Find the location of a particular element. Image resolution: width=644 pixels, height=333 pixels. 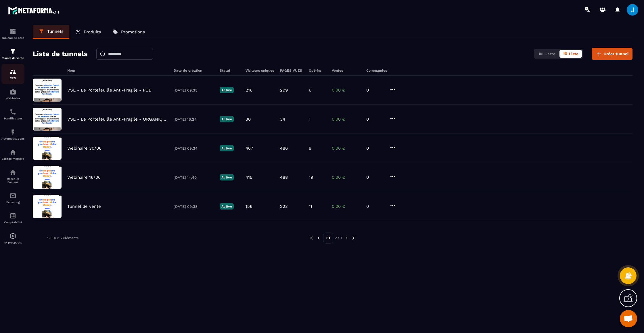

p: 30 is located at coordinates (248, 119).